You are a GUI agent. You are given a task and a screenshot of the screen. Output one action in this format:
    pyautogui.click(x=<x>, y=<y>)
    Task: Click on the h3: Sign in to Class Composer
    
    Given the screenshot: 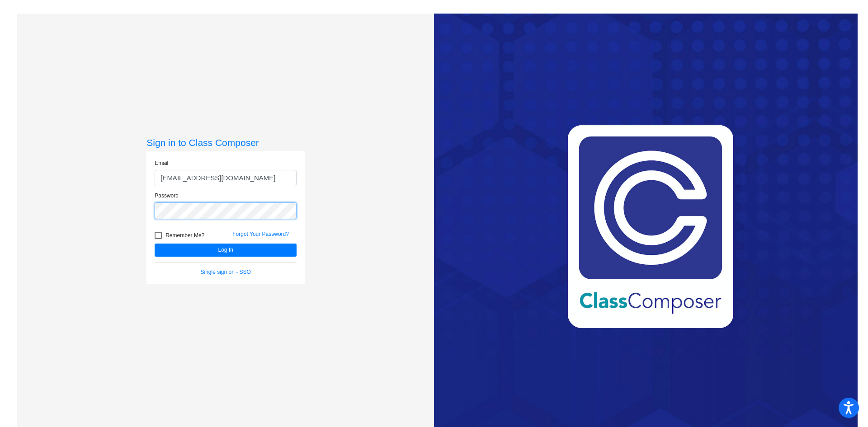 What is the action you would take?
    pyautogui.click(x=226, y=142)
    